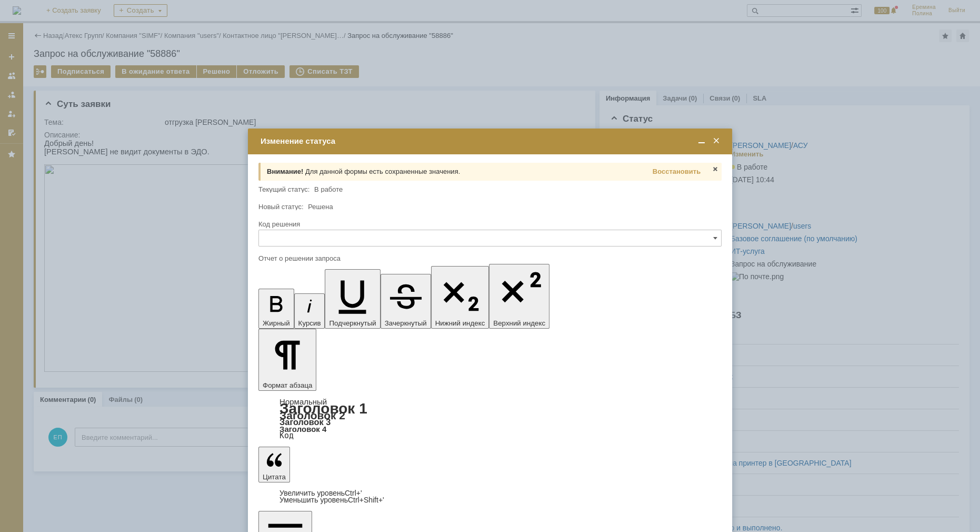  I want to click on button: Подчеркнутый, so click(352, 299).